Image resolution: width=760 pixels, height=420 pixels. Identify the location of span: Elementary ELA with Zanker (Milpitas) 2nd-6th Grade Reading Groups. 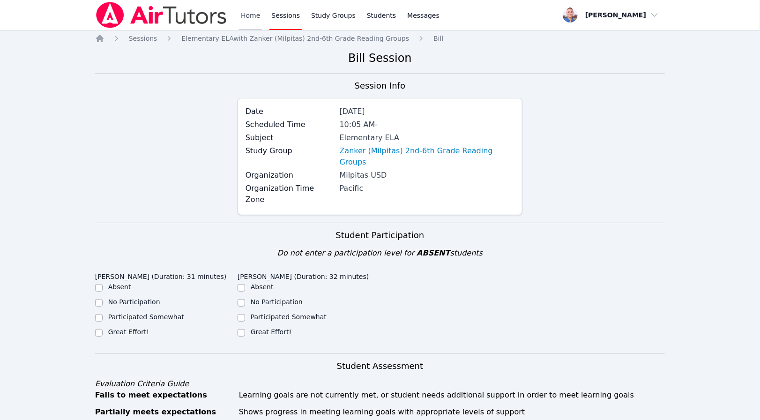
(295, 38).